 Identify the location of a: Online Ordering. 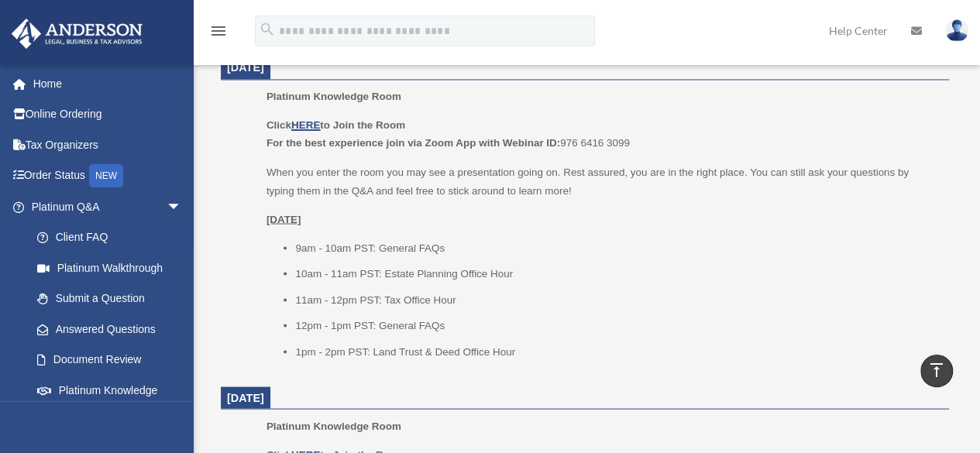
(108, 115).